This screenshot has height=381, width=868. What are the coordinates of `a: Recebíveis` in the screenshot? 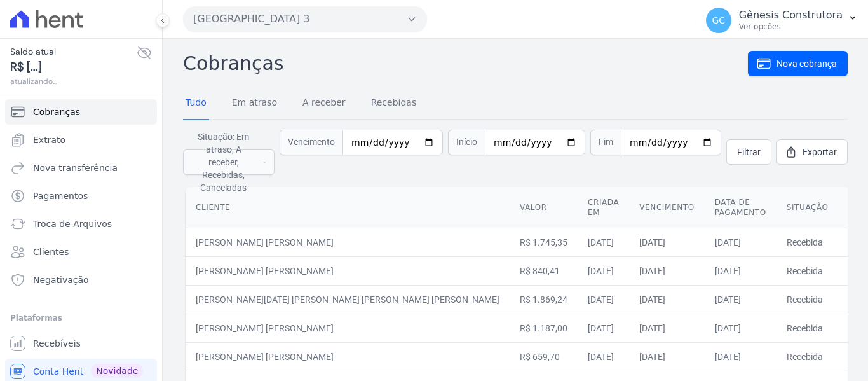 It's located at (81, 343).